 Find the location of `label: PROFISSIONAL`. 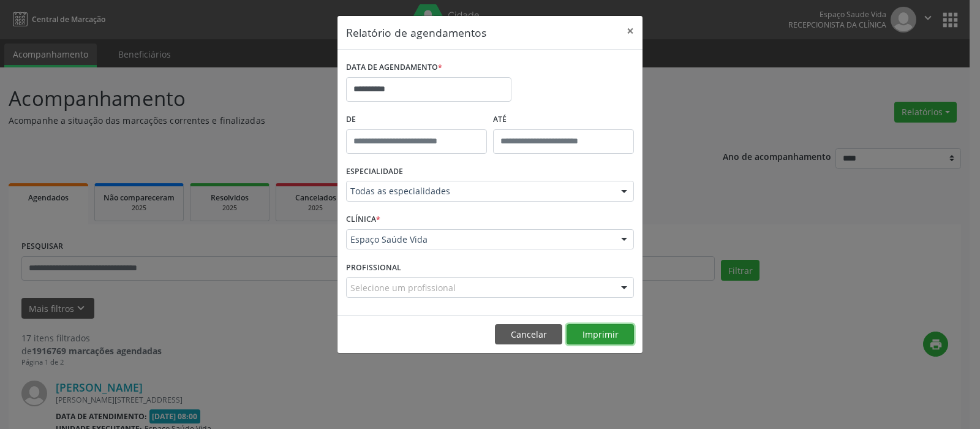

label: PROFISSIONAL is located at coordinates (374, 267).